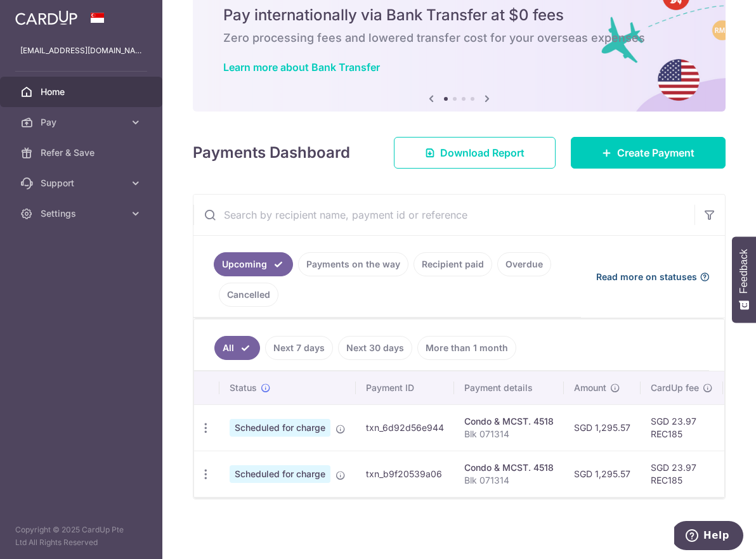  I want to click on h6: Zero processing fees and lowered transfer cost for your overseas expenses, so click(459, 38).